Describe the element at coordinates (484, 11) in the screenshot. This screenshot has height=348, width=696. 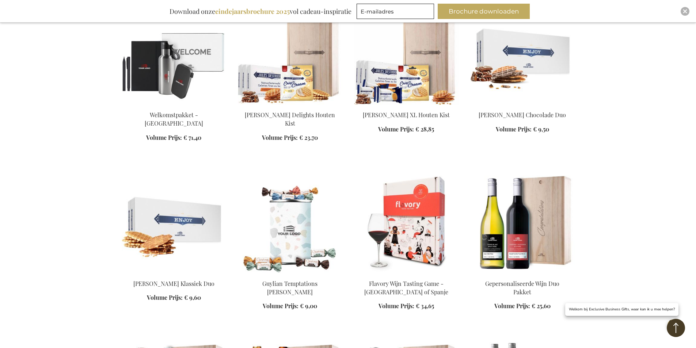
I see `button: Brochure downloaden` at that location.